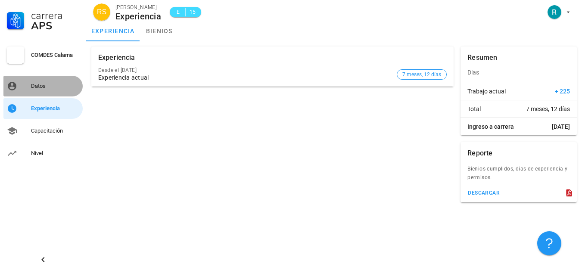 This screenshot has height=276, width=582. Describe the element at coordinates (55, 55) in the screenshot. I see `div: COMDES Calama` at that location.